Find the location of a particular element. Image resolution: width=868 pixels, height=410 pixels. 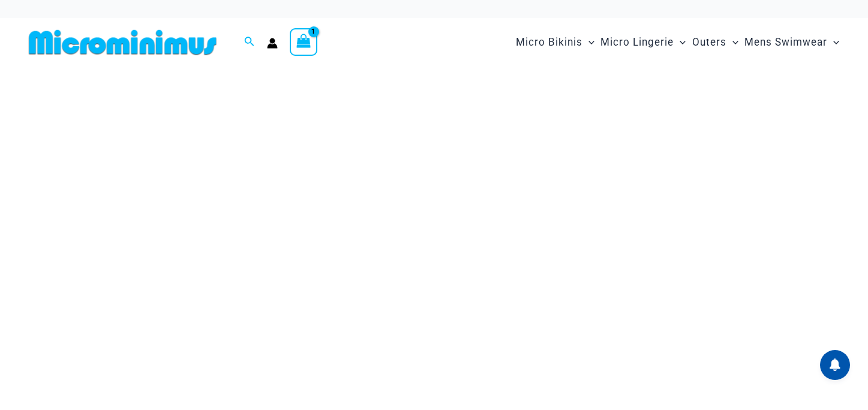

span: Micro Lingerie is located at coordinates (637, 42).